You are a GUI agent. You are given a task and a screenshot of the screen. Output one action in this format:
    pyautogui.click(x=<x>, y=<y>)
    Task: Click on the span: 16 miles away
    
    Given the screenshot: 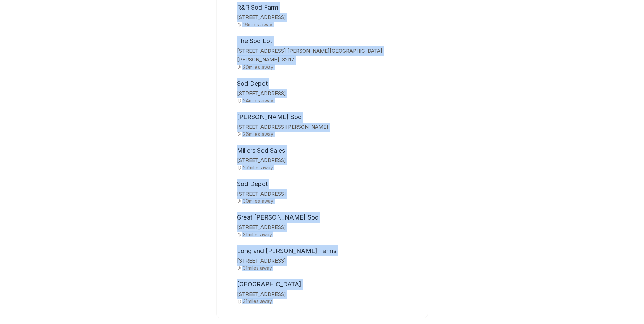 What is the action you would take?
    pyautogui.click(x=328, y=24)
    